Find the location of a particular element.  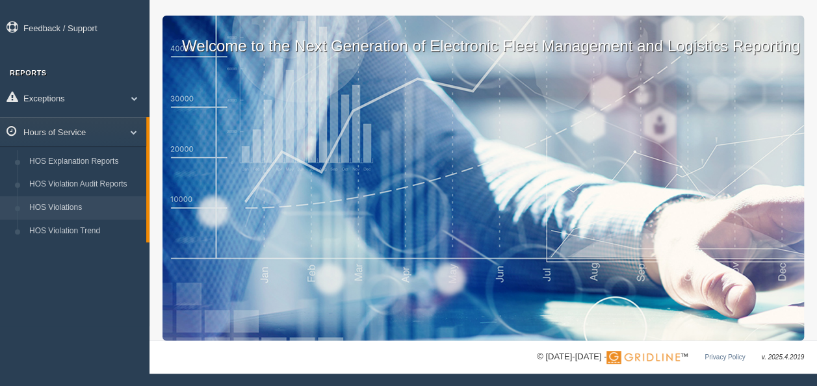

a: HOS Violation Trend is located at coordinates (85, 231).